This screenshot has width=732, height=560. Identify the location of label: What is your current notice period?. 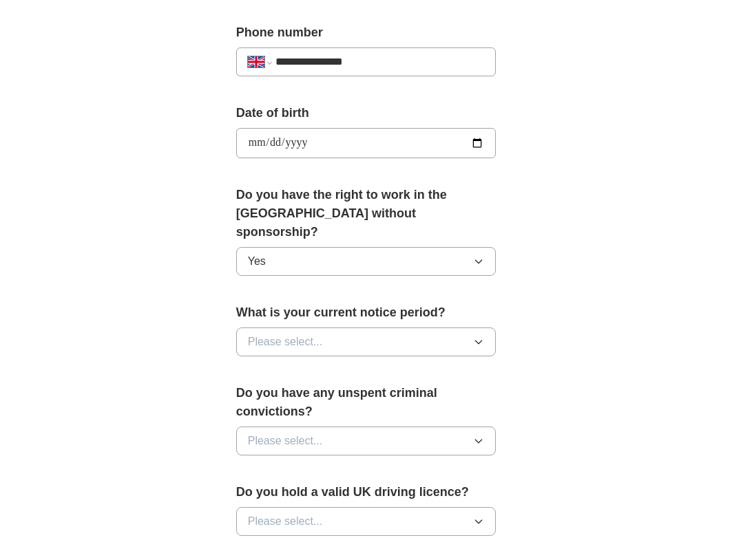
(366, 313).